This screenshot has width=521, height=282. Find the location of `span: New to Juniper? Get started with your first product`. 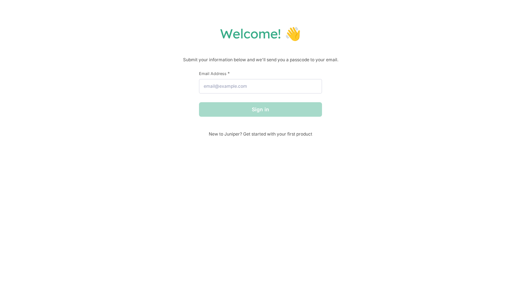

span: New to Juniper? Get started with your first product is located at coordinates (261, 134).